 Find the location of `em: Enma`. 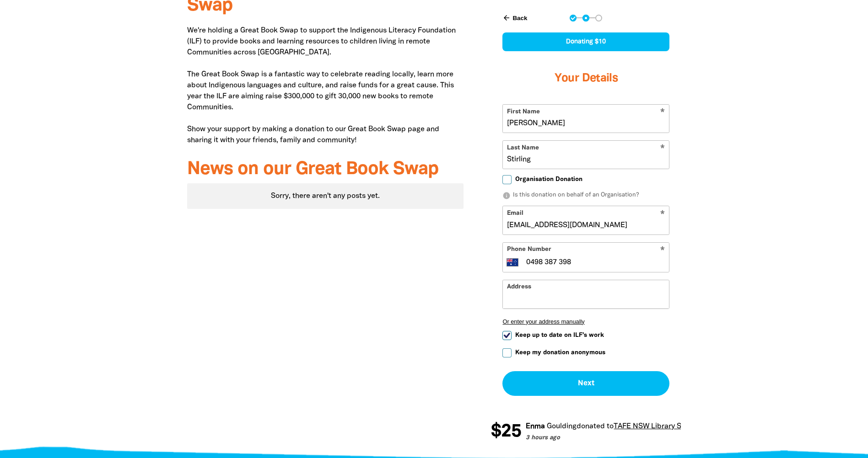

em: Enma is located at coordinates (532, 427).